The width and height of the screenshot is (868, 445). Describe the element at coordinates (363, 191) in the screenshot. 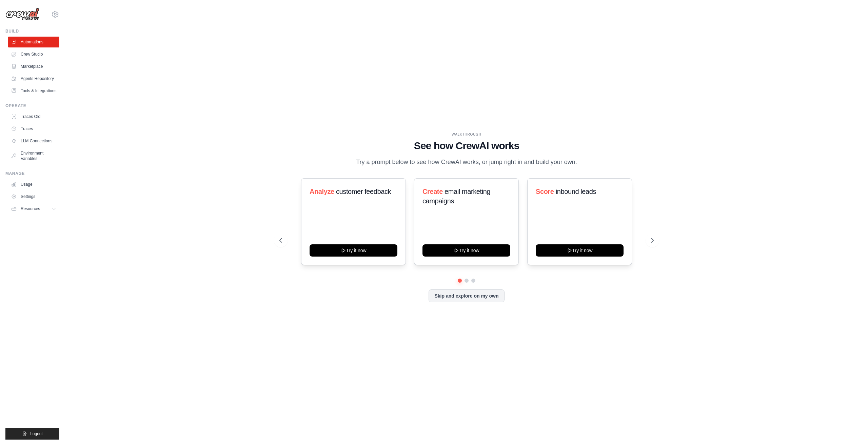

I see `span: customer feedback` at that location.